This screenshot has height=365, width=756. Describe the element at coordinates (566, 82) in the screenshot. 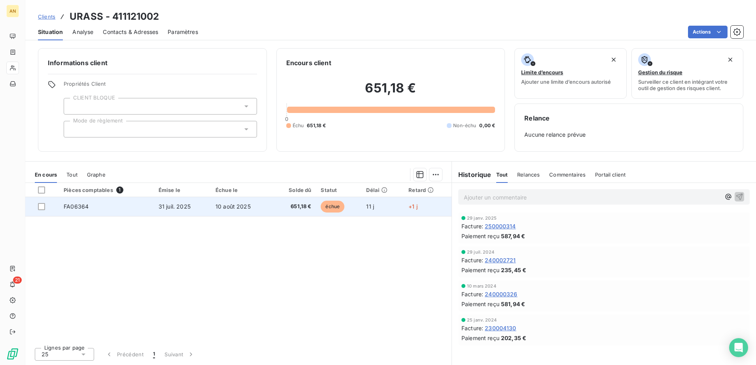

I see `span: Ajouter une limite d’encours autorisé` at that location.